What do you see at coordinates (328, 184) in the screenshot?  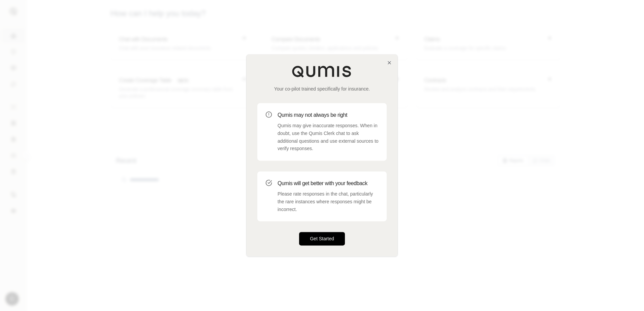 I see `h3: Qumis will get better with your feedback` at bounding box center [328, 184].